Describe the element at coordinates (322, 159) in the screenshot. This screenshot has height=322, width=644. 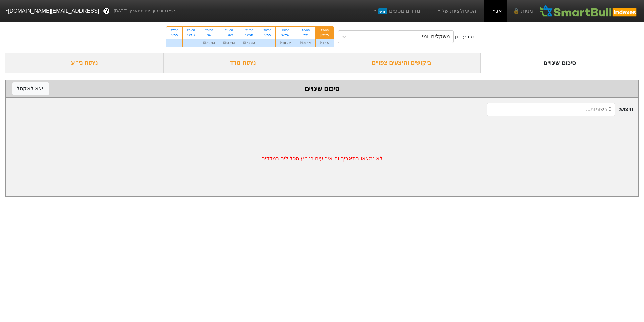
I see `div: לא נמצאו בתאריך זה אירועים בני״ע הכלולים במדדים` at that location.